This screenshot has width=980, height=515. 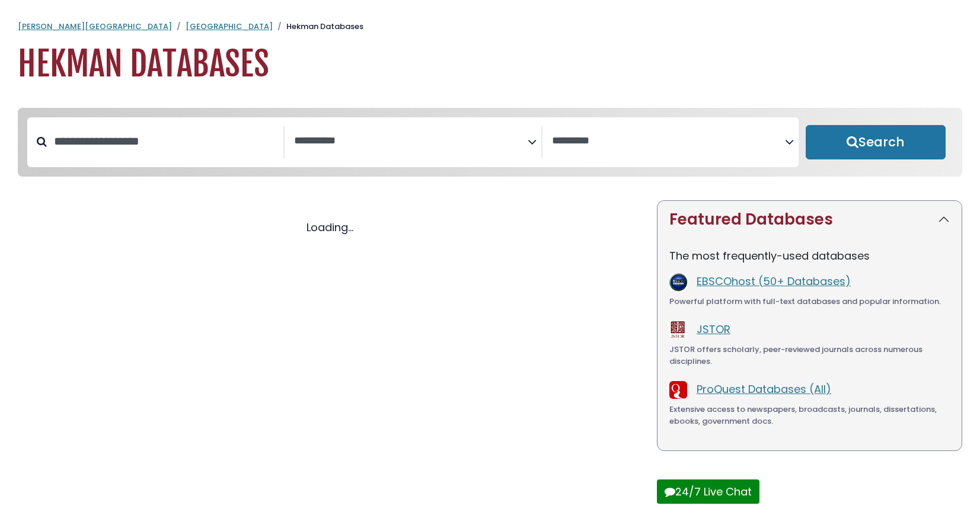 What do you see at coordinates (809, 302) in the screenshot?
I see `div: Powerful platform with full-text databases and popular information.` at bounding box center [809, 302].